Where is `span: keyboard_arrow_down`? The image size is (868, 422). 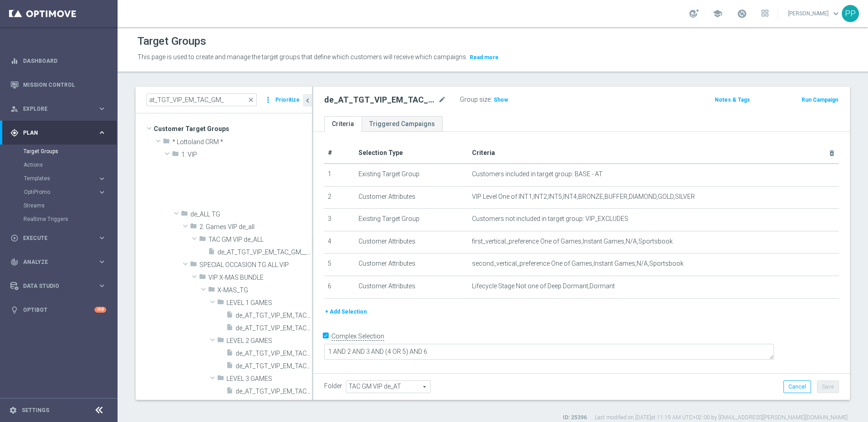
span: keyboard_arrow_down is located at coordinates (836, 14).